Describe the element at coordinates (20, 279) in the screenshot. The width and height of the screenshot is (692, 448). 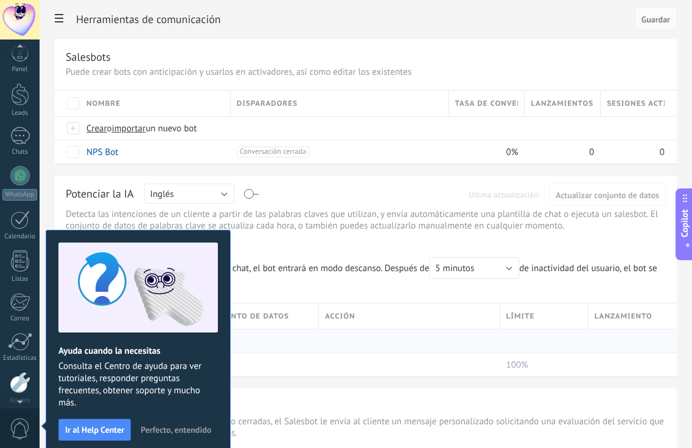
I see `div: Listas` at that location.